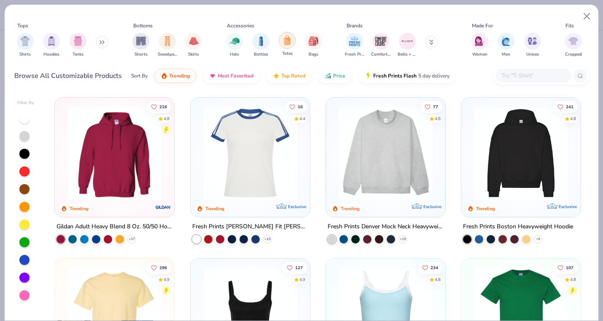 This screenshot has height=321, width=603. What do you see at coordinates (179, 76) in the screenshot?
I see `span: Trending` at bounding box center [179, 76].